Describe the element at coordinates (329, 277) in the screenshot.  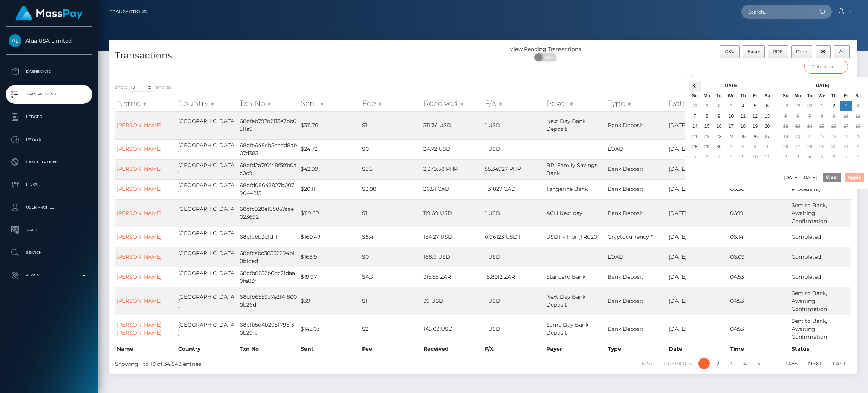
I see `td: $19.97` at that location.